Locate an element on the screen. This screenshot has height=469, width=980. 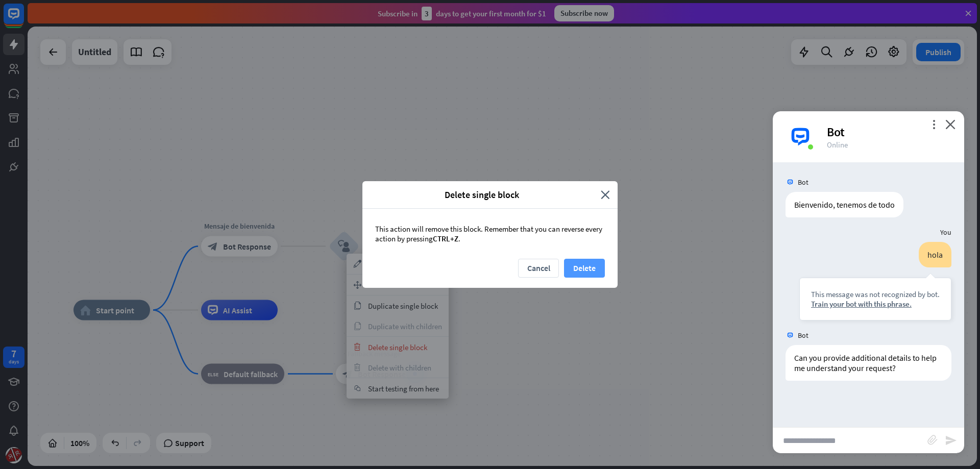
i: more_vert is located at coordinates (934, 124).